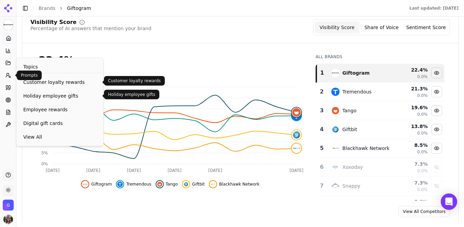  What do you see at coordinates (60, 96) in the screenshot?
I see `span: Holiday employee gifts` at bounding box center [60, 96].